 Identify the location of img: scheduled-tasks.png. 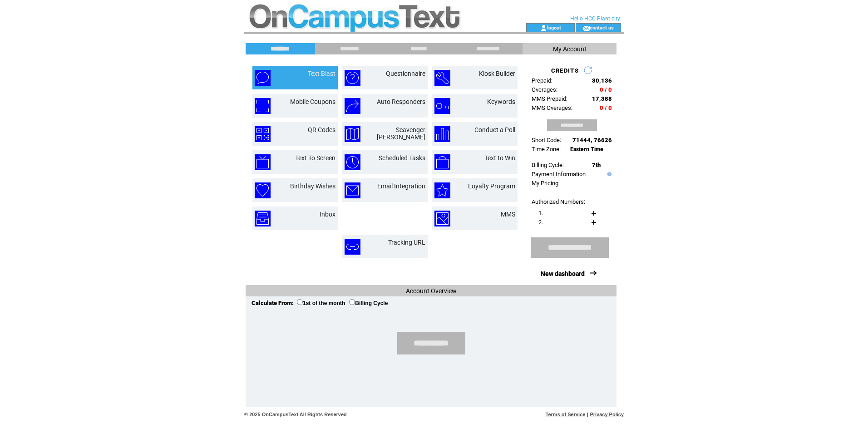
(353, 162).